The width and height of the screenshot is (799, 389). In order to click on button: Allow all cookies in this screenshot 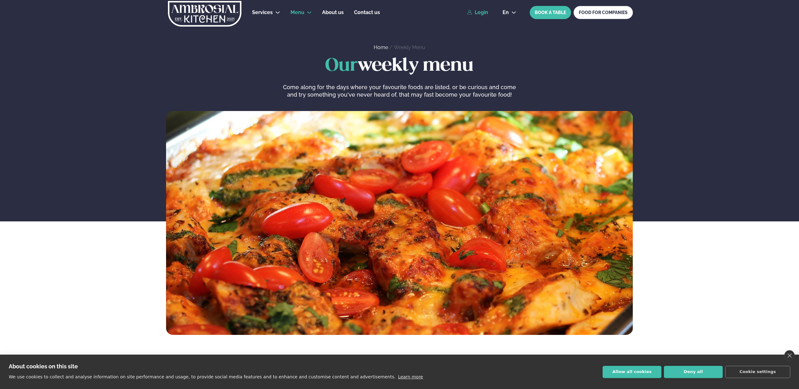, I will do `click(632, 372)`.